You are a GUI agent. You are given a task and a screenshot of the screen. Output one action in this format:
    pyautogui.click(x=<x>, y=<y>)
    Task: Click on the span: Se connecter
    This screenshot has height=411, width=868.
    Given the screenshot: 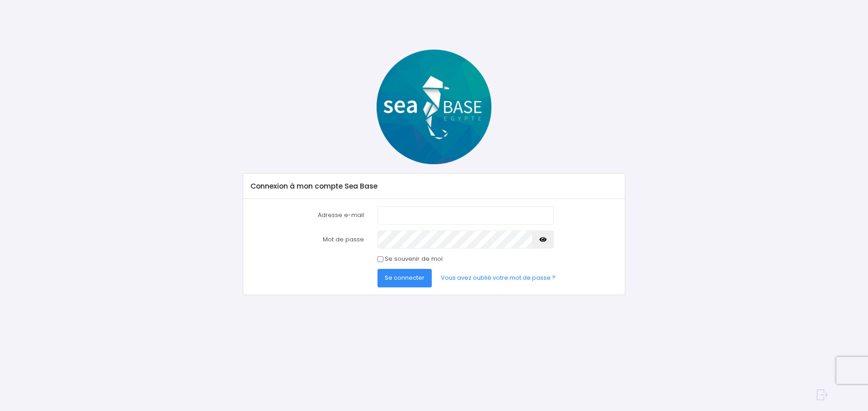 What is the action you would take?
    pyautogui.click(x=405, y=278)
    